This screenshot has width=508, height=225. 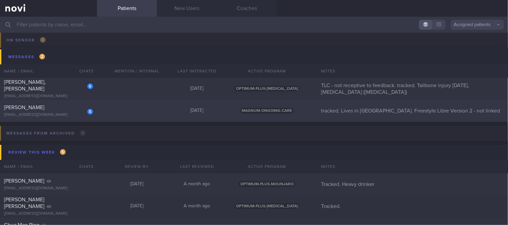 I want to click on div: 5, so click(x=90, y=111).